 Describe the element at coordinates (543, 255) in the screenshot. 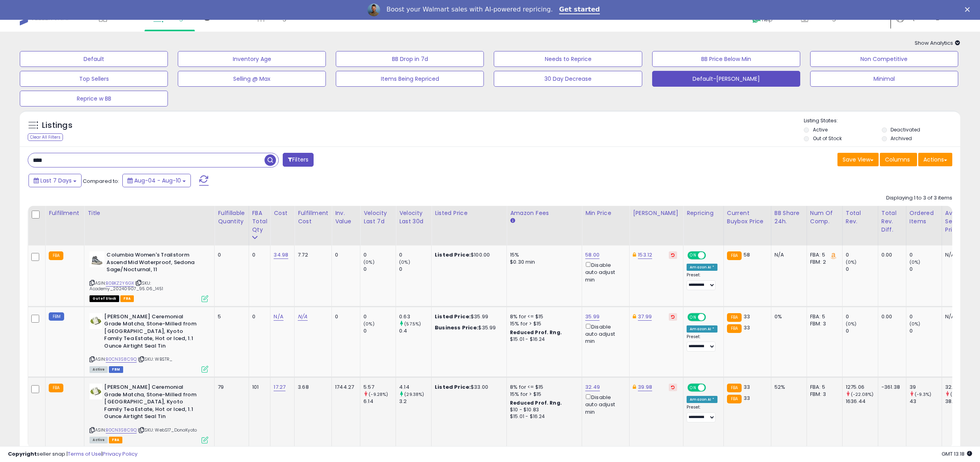

I see `div: 15%` at that location.